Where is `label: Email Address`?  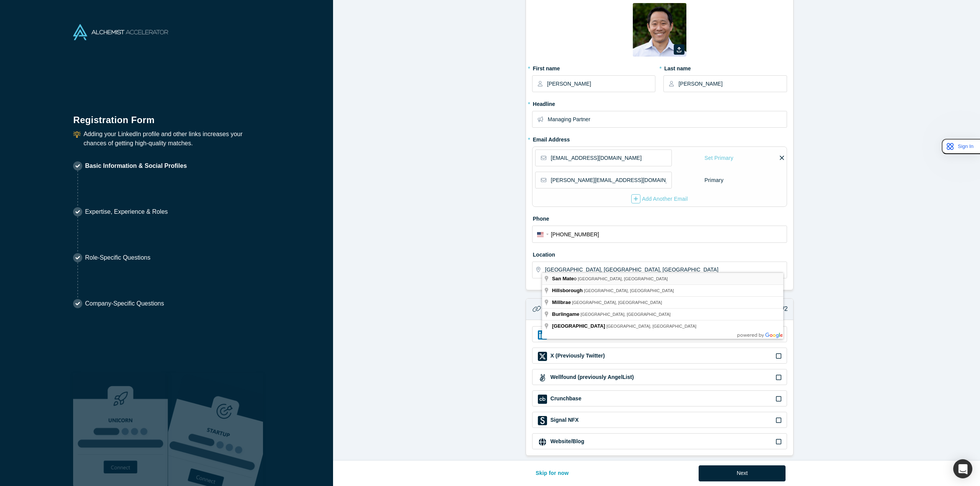
label: Email Address is located at coordinates (551, 138).